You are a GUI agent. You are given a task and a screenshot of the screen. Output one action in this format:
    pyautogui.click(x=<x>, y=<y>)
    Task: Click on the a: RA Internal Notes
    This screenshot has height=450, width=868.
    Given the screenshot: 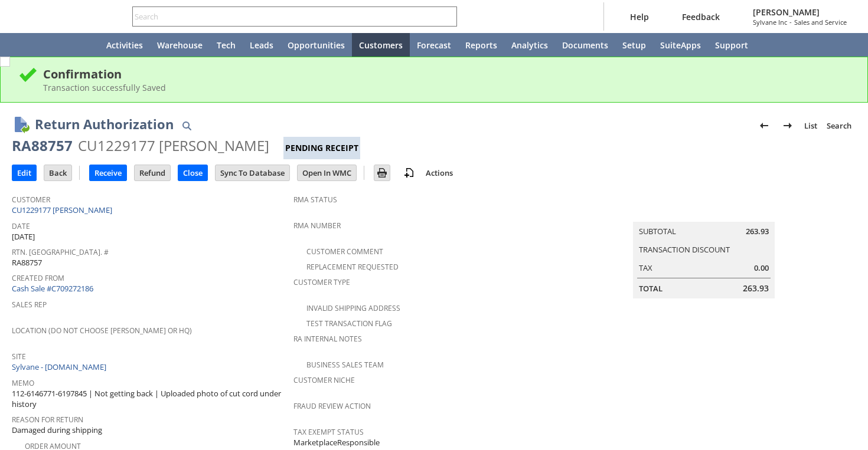 What is the action you would take?
    pyautogui.click(x=328, y=338)
    